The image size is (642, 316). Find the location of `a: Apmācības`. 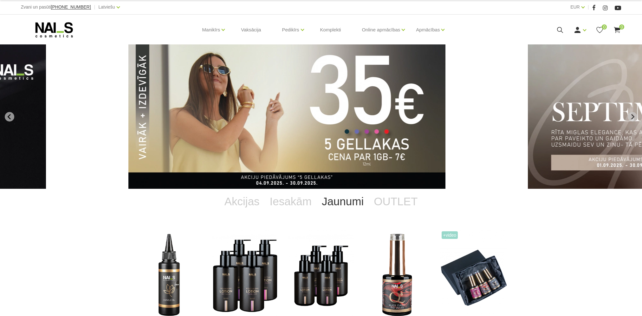

a: Apmācības is located at coordinates (428, 30).